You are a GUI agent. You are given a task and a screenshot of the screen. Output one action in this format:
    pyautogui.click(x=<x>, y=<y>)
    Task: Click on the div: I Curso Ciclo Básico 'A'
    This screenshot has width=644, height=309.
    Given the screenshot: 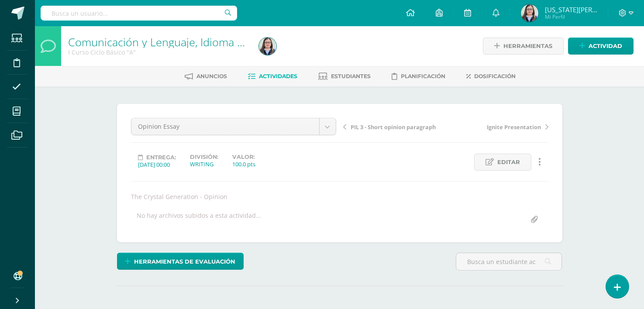 What is the action you would take?
    pyautogui.click(x=158, y=52)
    